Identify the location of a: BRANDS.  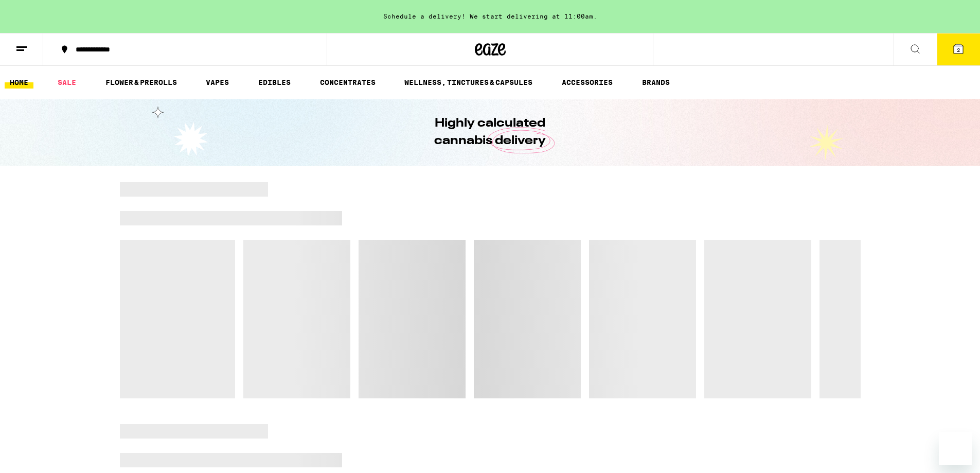
(656, 82).